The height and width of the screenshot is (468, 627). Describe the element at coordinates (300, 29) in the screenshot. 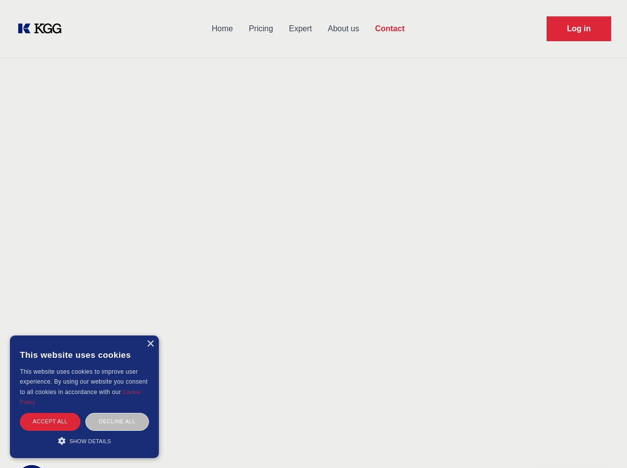

I see `a: Expert` at that location.